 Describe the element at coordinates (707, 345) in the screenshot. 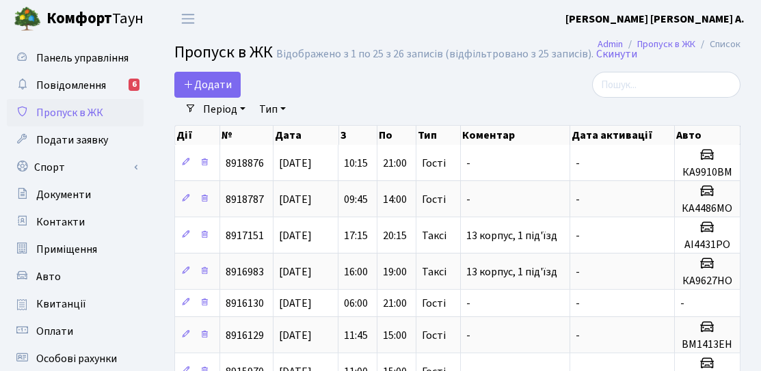

I see `h5: ВМ1413ЕН` at that location.